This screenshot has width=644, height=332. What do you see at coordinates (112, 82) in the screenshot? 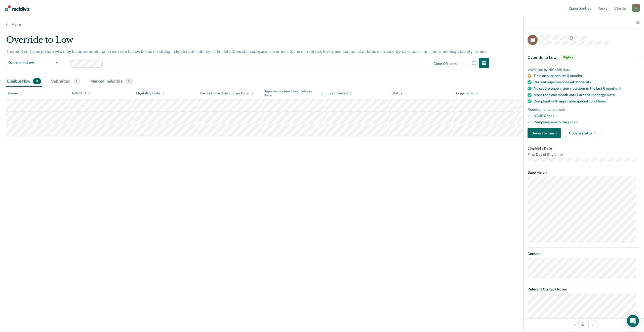
I see `div: Marked Ineligible` at bounding box center [112, 82].